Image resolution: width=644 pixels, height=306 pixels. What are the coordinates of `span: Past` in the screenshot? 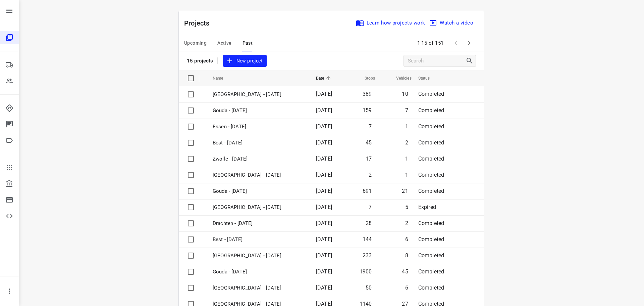 It's located at (247, 43).